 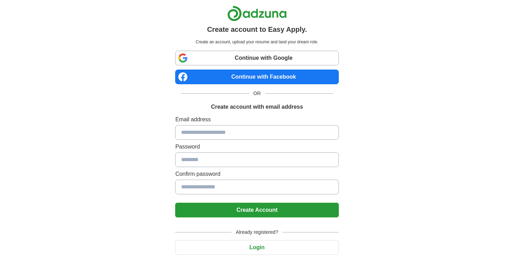 I want to click on a: Continue with Facebook, so click(x=256, y=77).